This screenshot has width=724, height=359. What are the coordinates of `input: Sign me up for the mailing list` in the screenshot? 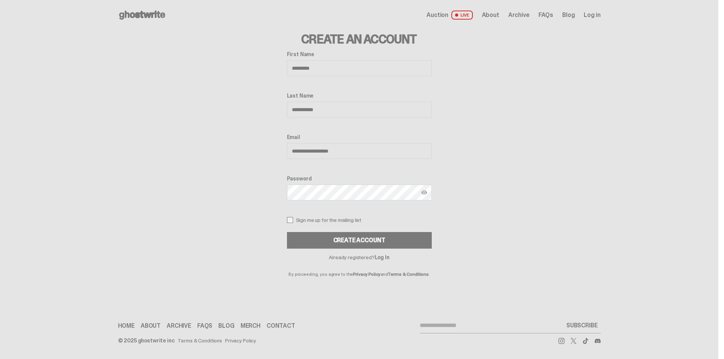 It's located at (290, 220).